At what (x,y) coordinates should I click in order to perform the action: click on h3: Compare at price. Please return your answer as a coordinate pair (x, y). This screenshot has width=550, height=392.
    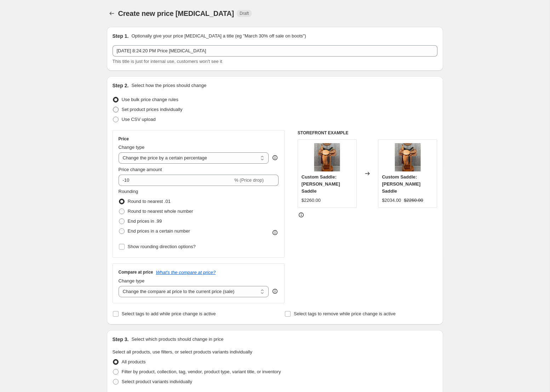
    Looking at the image, I should click on (136, 272).